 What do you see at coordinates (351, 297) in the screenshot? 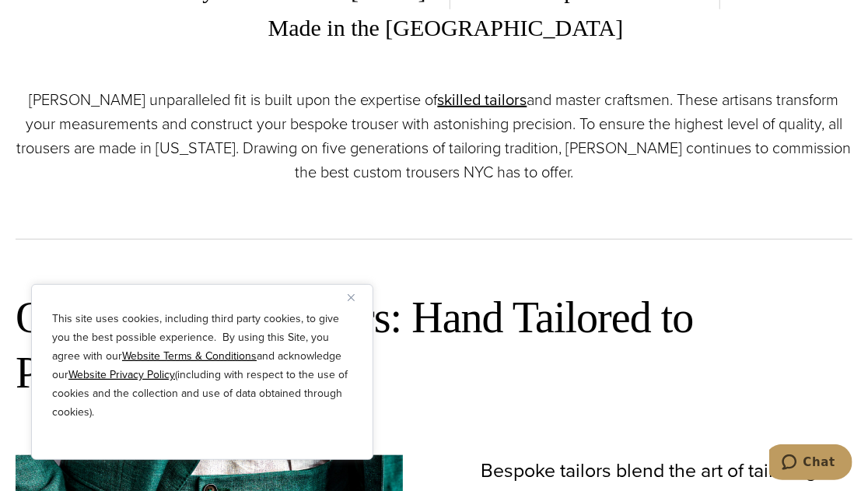
I see `img: Close` at bounding box center [351, 297].